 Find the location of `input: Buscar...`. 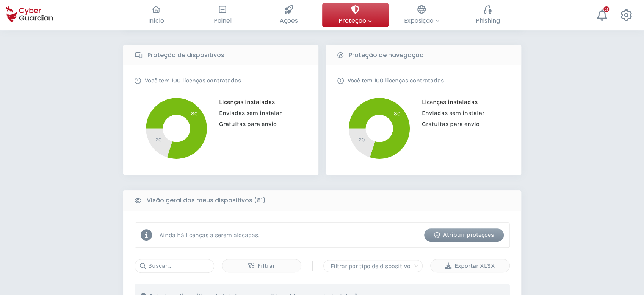

input: Buscar... is located at coordinates (174, 266).